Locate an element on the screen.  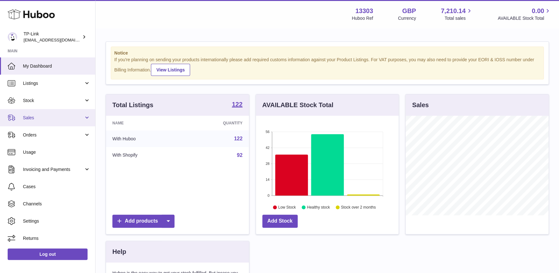
span: Listings is located at coordinates (53, 83).